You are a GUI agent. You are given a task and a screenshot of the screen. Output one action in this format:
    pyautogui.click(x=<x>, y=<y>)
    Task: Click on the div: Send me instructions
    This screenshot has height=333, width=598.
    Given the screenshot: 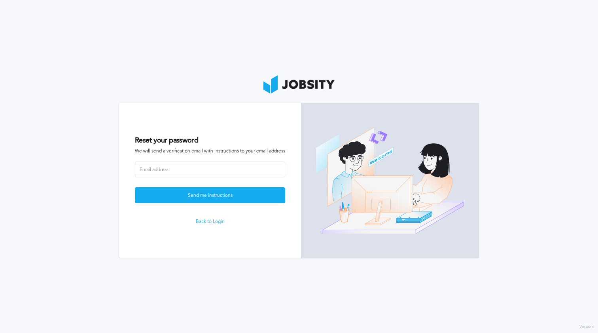 What is the action you would take?
    pyautogui.click(x=210, y=195)
    